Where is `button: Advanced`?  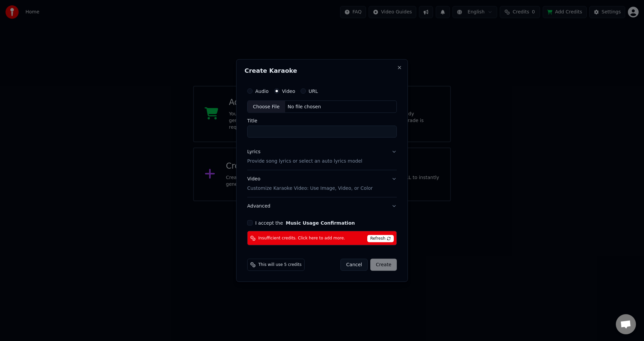
button: Advanced is located at coordinates (322, 206).